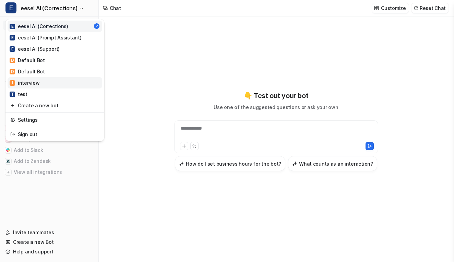 The image size is (454, 262). What do you see at coordinates (19, 94) in the screenshot?
I see `div: test` at bounding box center [19, 94].